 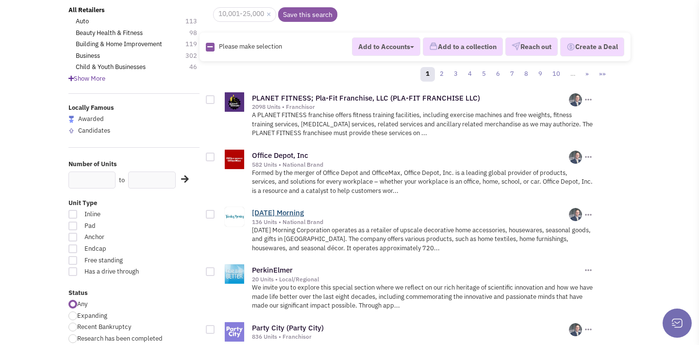 What do you see at coordinates (512, 74) in the screenshot?
I see `a: 7` at bounding box center [512, 74].